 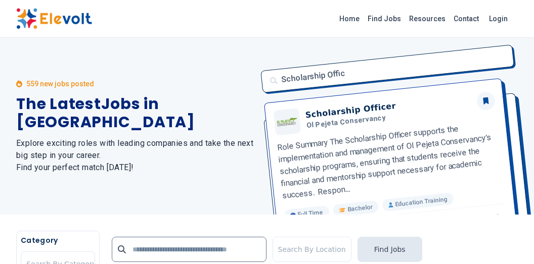 What do you see at coordinates (384, 19) in the screenshot?
I see `a: Find Jobs` at bounding box center [384, 19].